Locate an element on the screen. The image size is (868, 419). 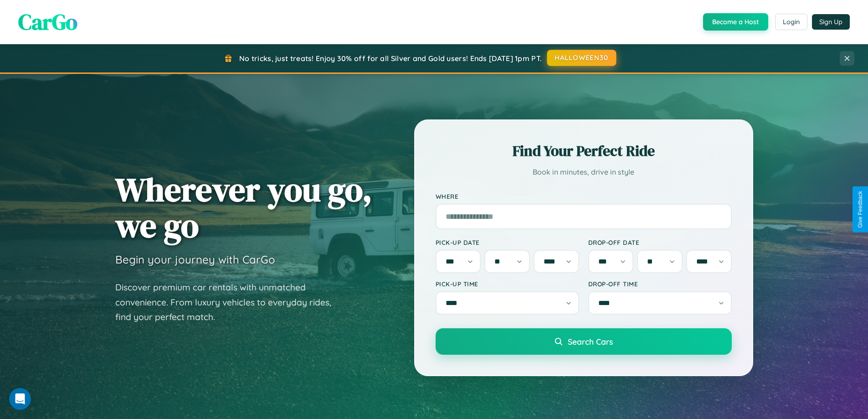
div: Give Feedback is located at coordinates (860, 209).